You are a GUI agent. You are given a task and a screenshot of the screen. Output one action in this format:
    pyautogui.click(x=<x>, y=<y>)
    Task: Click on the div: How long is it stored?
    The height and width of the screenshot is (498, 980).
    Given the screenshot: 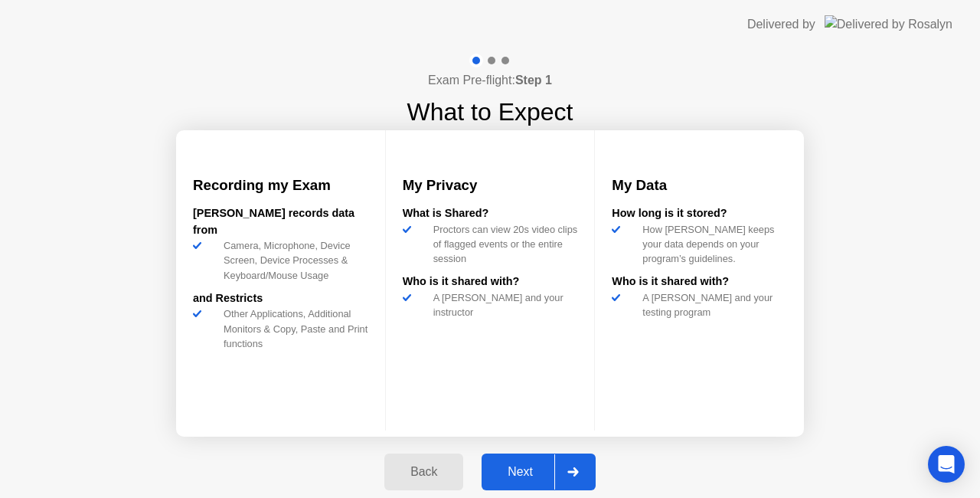 What is the action you would take?
    pyautogui.click(x=699, y=214)
    